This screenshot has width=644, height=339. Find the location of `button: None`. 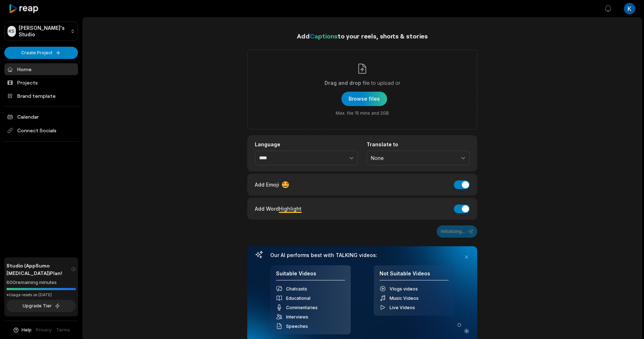

button: None is located at coordinates (418, 158).